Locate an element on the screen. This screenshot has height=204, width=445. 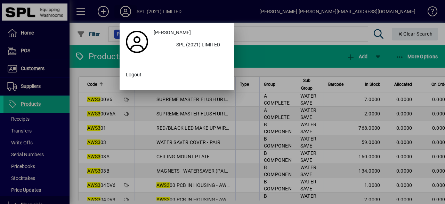
button: SPL (2021) LIMITED is located at coordinates (191, 45).